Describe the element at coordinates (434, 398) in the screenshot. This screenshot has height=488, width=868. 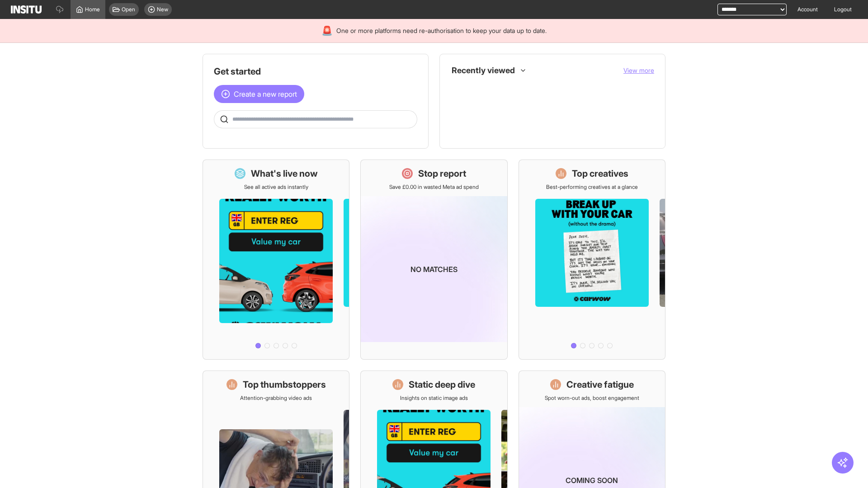
I see `p: Insights on static image ads` at that location.